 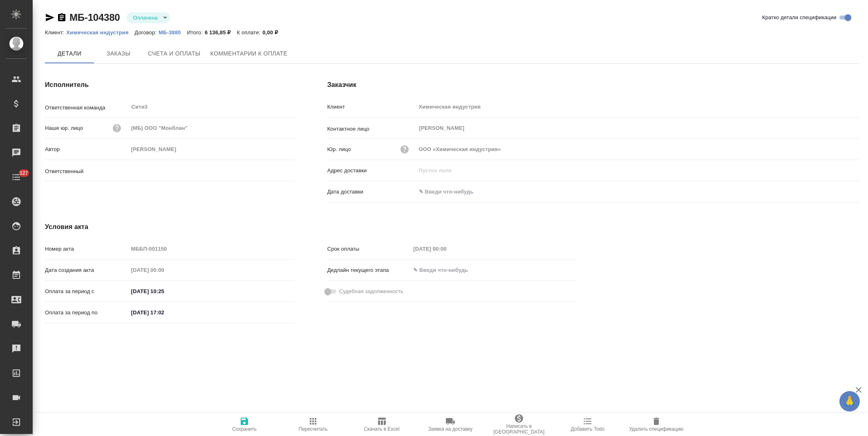 I want to click on p: Химическая индустрия, so click(x=100, y=33).